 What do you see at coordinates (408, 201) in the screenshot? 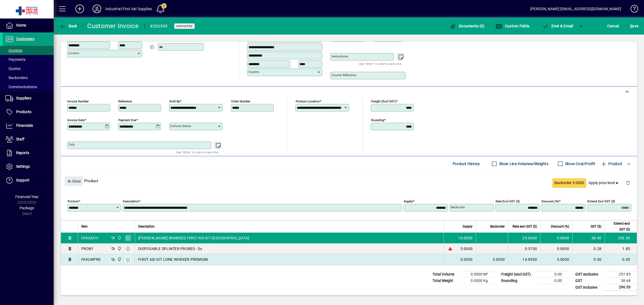
I see `mat-label: Supply` at bounding box center [408, 201].